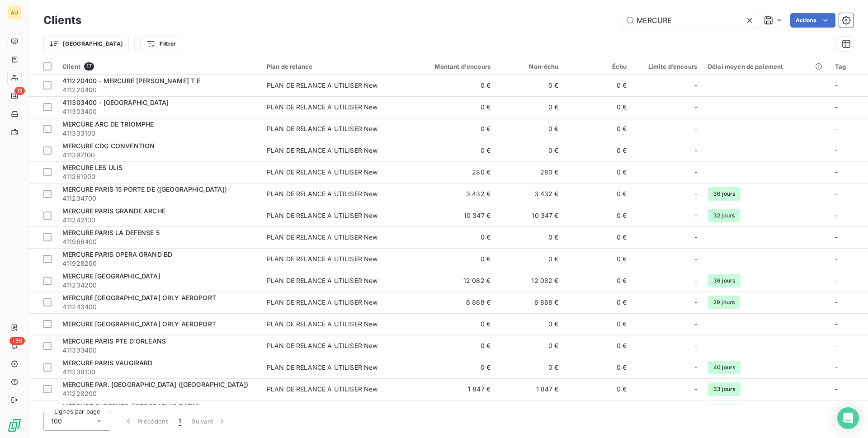 The height and width of the screenshot is (438, 868). Describe the element at coordinates (209, 421) in the screenshot. I see `button: Suivant` at that location.